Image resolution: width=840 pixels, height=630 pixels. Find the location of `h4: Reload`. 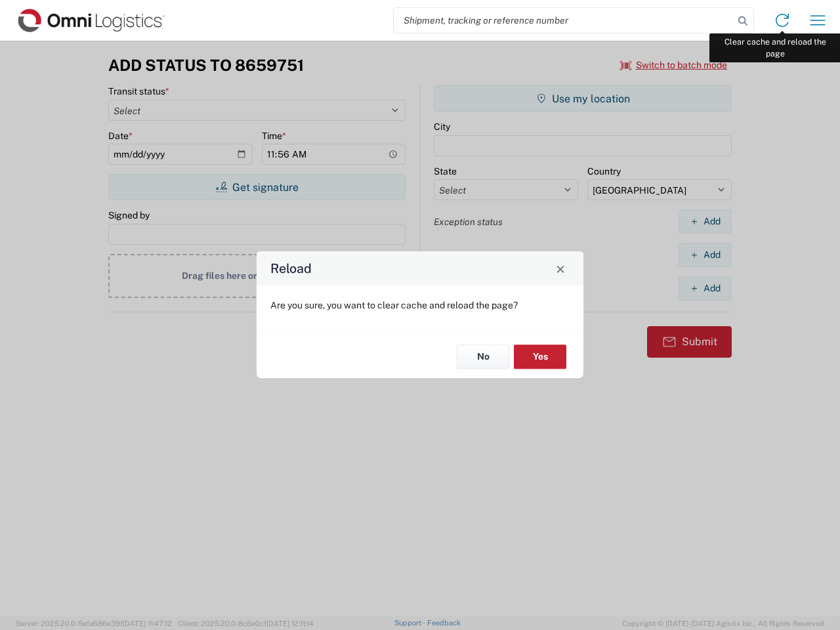

h4: Reload is located at coordinates (290, 268).